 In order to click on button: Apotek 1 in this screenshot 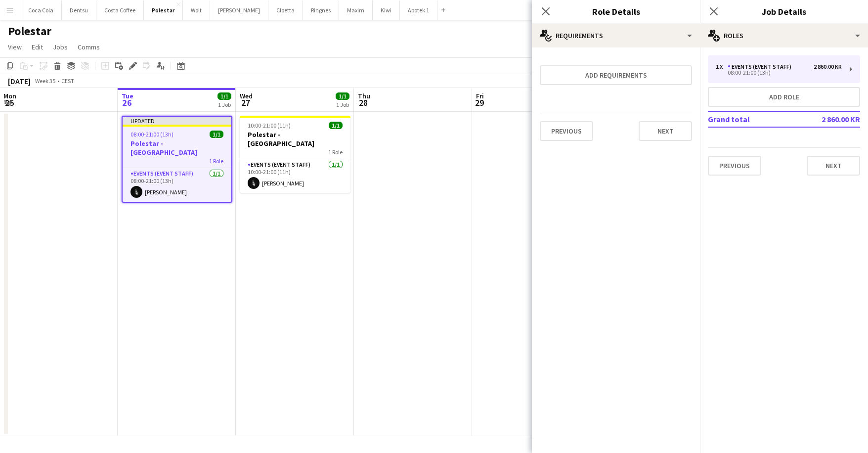, I will do `click(418, 10)`.